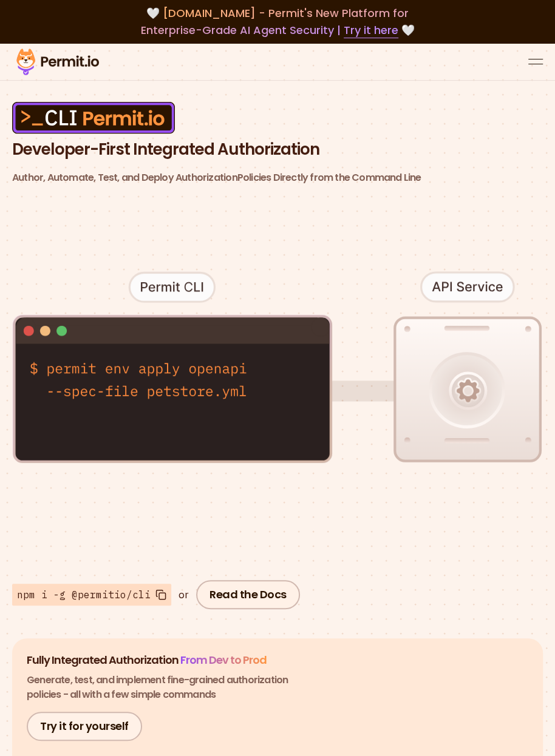 Image resolution: width=555 pixels, height=756 pixels. I want to click on span: From Dev to Prod, so click(223, 659).